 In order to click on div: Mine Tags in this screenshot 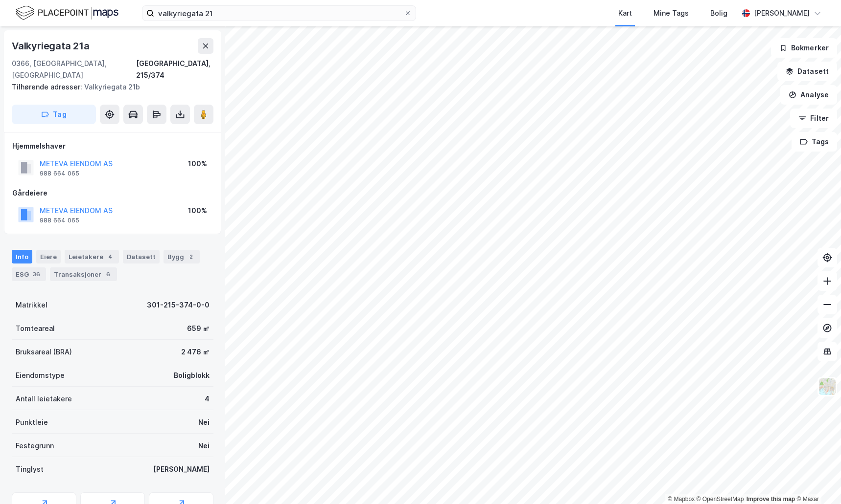, I will do `click(671, 13)`.